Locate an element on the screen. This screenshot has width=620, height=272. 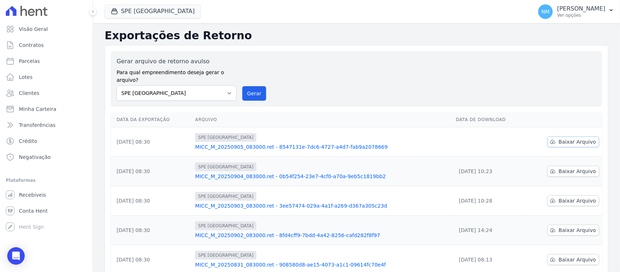
a: Minha Carteira is located at coordinates (46, 109).